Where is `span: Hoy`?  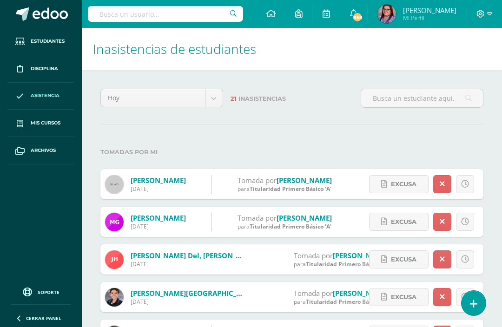 span: Hoy is located at coordinates (153, 98).